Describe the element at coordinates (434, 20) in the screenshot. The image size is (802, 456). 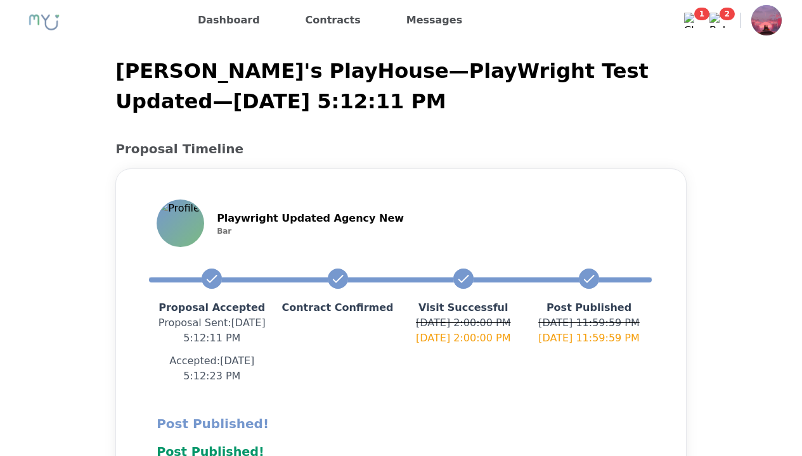
I see `a: Messages` at that location.